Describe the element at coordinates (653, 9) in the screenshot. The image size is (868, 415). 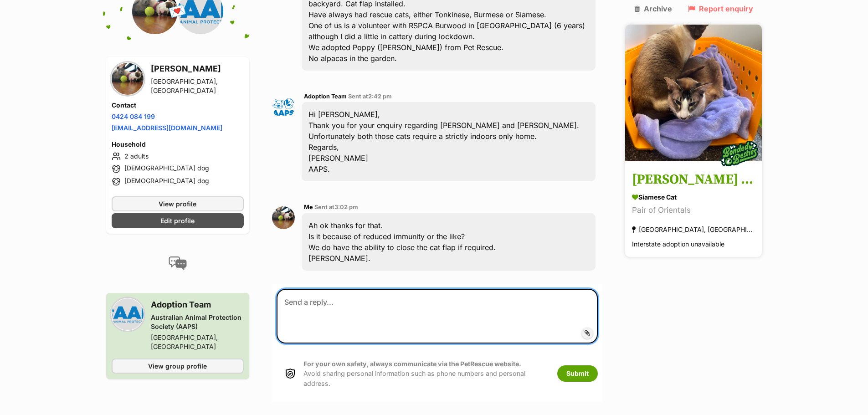
I see `a: Archive` at that location.